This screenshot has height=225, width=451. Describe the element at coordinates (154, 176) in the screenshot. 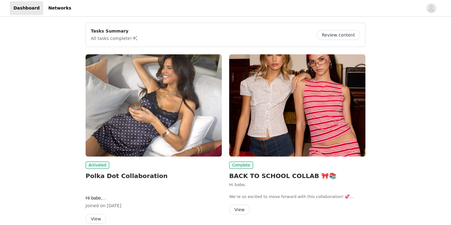

I see `h2: Polka Dot Collaboration` at that location.